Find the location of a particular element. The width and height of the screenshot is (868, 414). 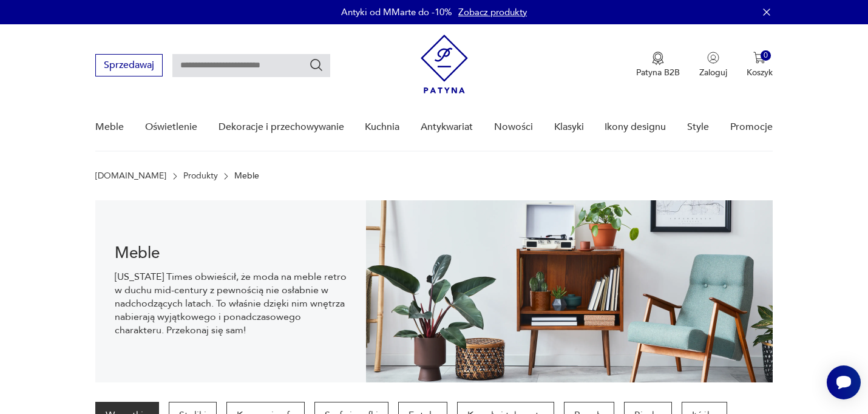

a: Ikona medaluPatyna B2B is located at coordinates (658, 65).